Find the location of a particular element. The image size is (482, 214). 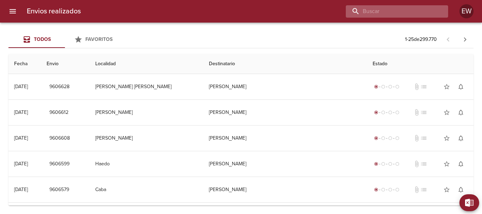

th: Localidad is located at coordinates (147, 64).